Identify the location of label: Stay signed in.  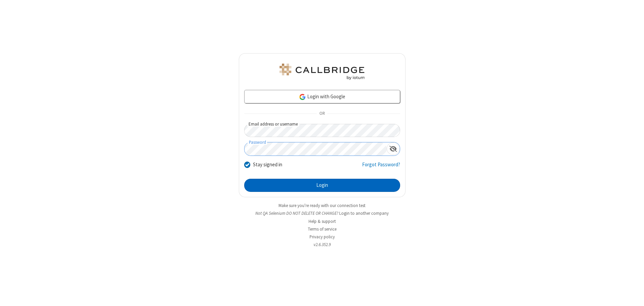
(267, 165).